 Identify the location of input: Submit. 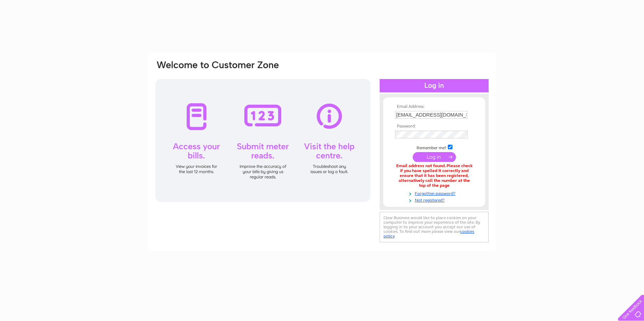
(434, 157).